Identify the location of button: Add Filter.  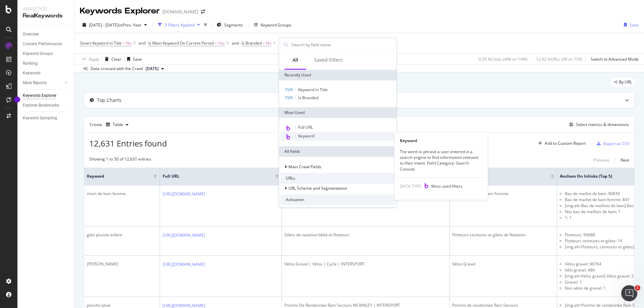
(290, 43).